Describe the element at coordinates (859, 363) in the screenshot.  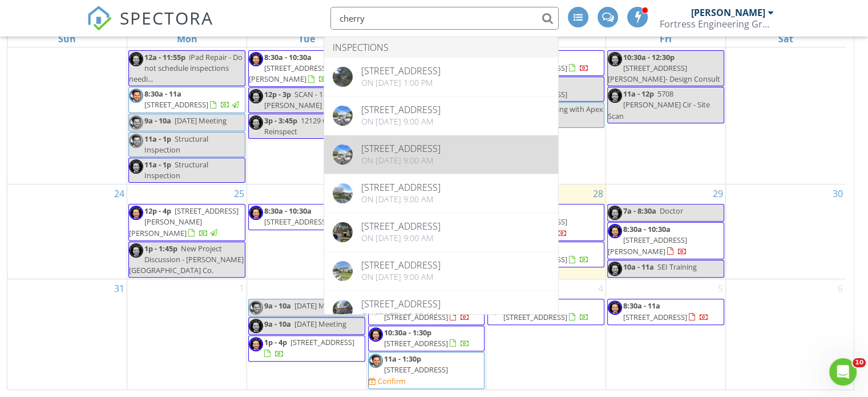
I see `span: 10` at that location.